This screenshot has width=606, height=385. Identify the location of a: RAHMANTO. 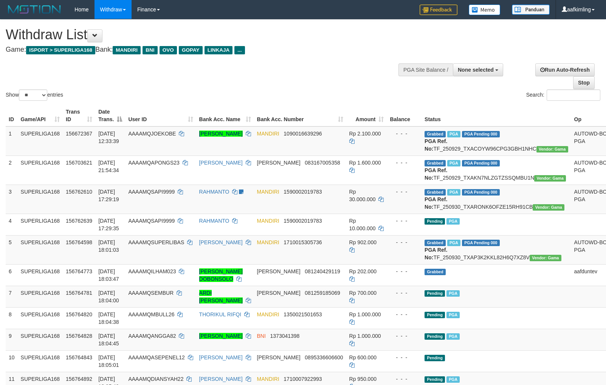
(214, 192).